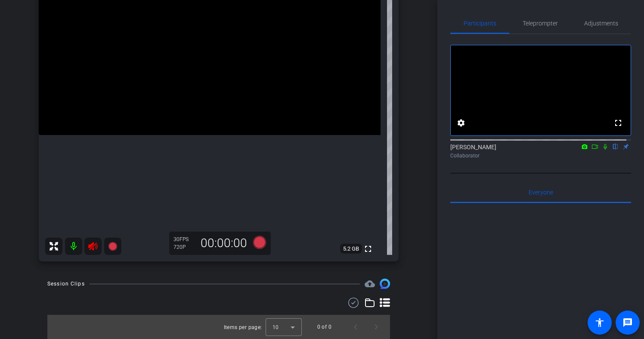 Image resolution: width=644 pixels, height=339 pixels. Describe the element at coordinates (184, 239) in the screenshot. I see `div: 30` at that location.